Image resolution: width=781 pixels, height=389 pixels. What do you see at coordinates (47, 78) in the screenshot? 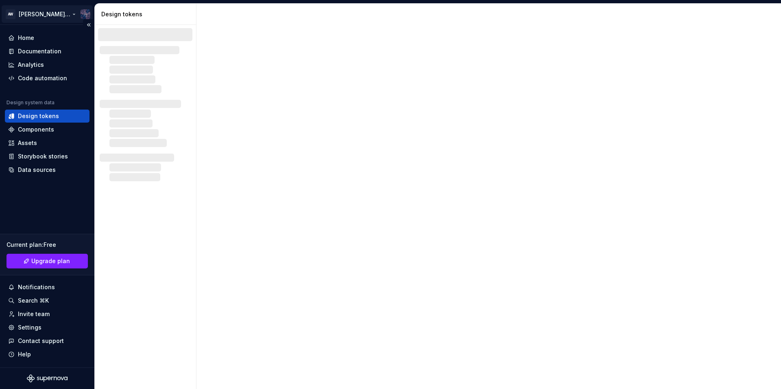
I see `a: Code automation` at bounding box center [47, 78].